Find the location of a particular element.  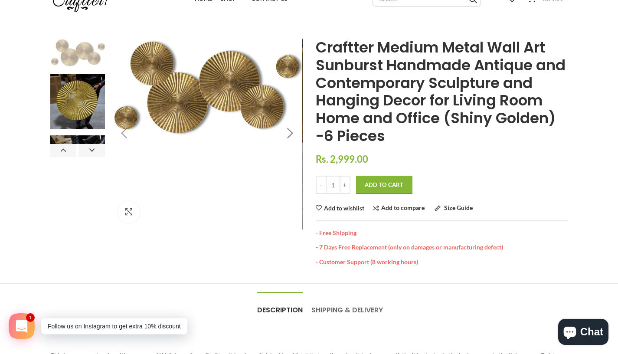

inbox-online-store-chat: Shopify online store chat is located at coordinates (583, 332).